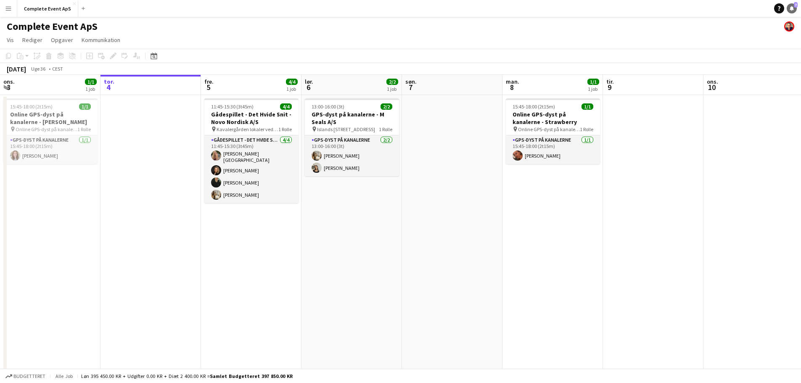 This screenshot has width=801, height=383. Describe the element at coordinates (511, 87) in the screenshot. I see `span: 8` at that location.